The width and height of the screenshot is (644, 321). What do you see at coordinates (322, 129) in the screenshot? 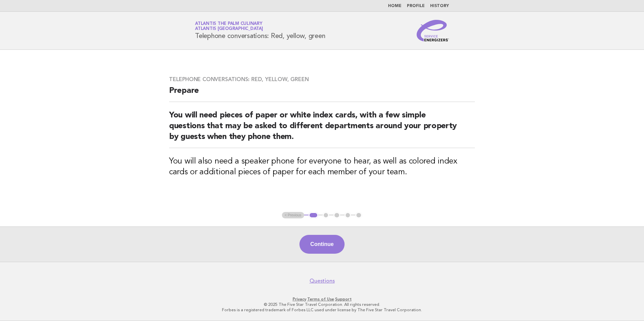
I see `h2: You will need pieces of paper or white index cards, with a few simple questions that may be asked...` at bounding box center [322, 129].